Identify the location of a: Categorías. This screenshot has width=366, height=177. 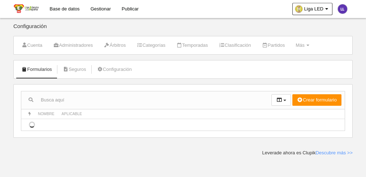
(151, 45).